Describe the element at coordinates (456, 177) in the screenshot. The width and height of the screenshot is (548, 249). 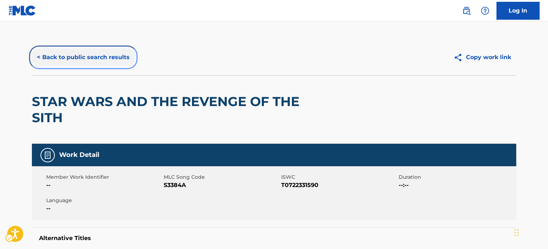
I see `span: Duration` at that location.